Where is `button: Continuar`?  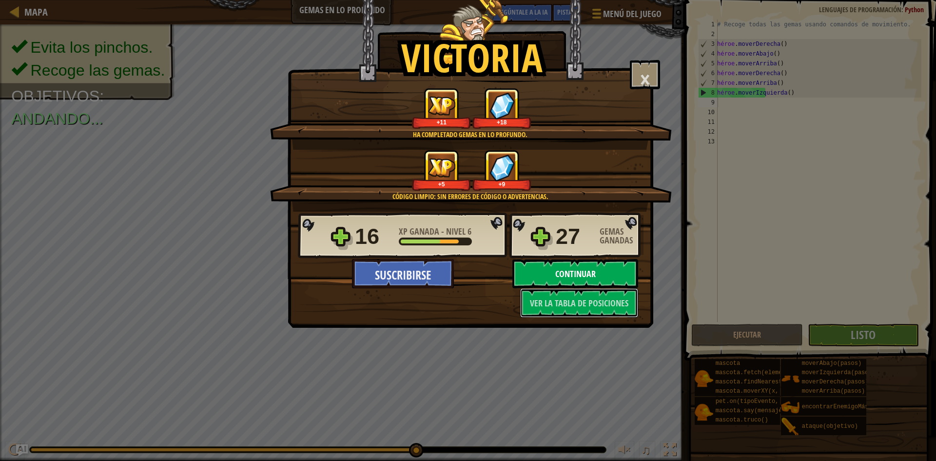
button: Continuar is located at coordinates (575, 274).